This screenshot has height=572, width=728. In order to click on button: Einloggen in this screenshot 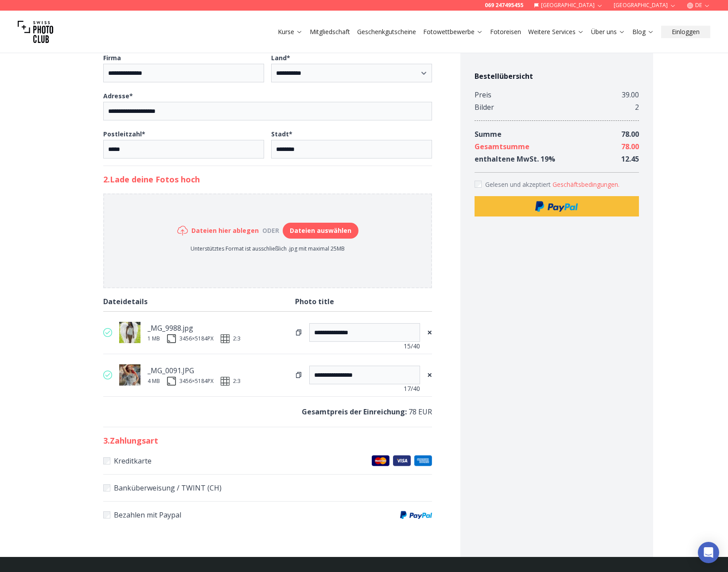, I will do `click(685, 32)`.